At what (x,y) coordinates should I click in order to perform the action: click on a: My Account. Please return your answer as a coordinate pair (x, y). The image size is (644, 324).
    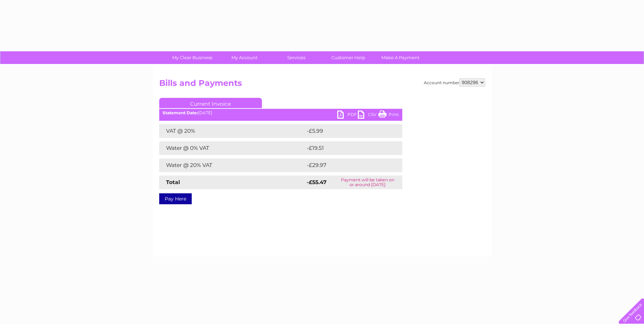
    Looking at the image, I should click on (244, 58).